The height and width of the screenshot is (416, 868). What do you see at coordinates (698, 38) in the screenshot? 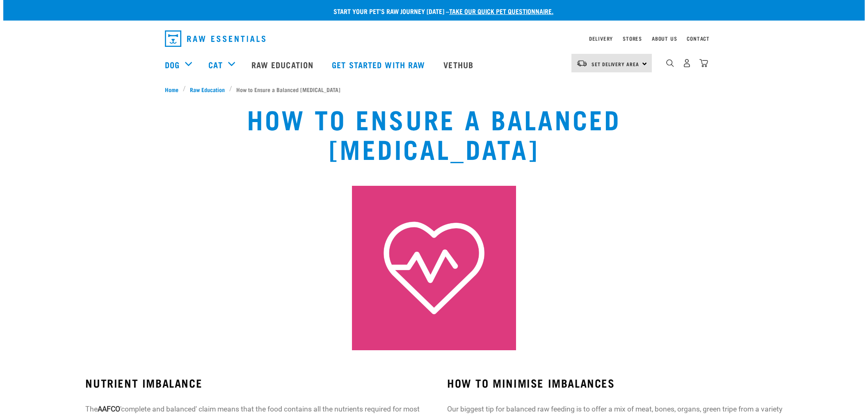
I see `a: Contact` at bounding box center [698, 38].